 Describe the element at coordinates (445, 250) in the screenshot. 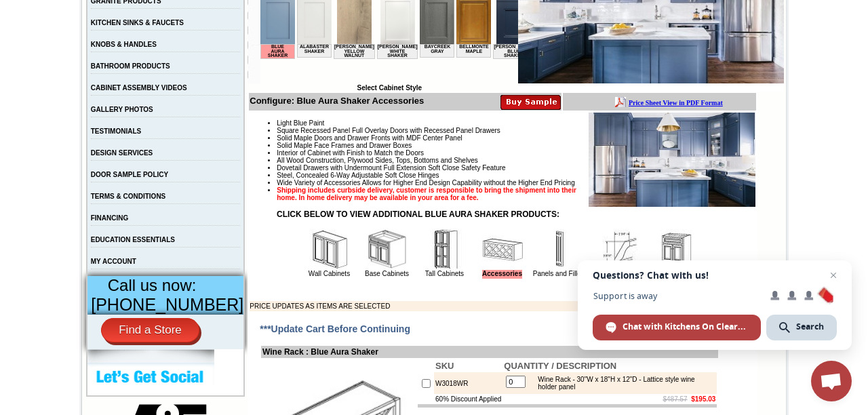

I see `img: Tall Cabinets` at that location.